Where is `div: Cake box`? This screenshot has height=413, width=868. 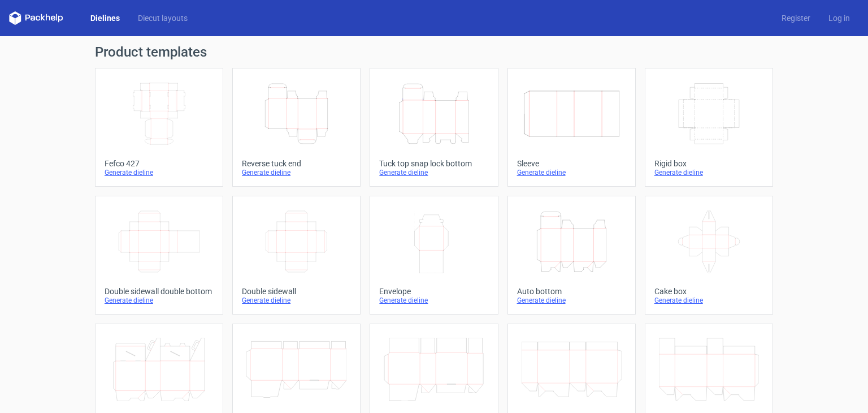
div: Cake box is located at coordinates (708, 291).